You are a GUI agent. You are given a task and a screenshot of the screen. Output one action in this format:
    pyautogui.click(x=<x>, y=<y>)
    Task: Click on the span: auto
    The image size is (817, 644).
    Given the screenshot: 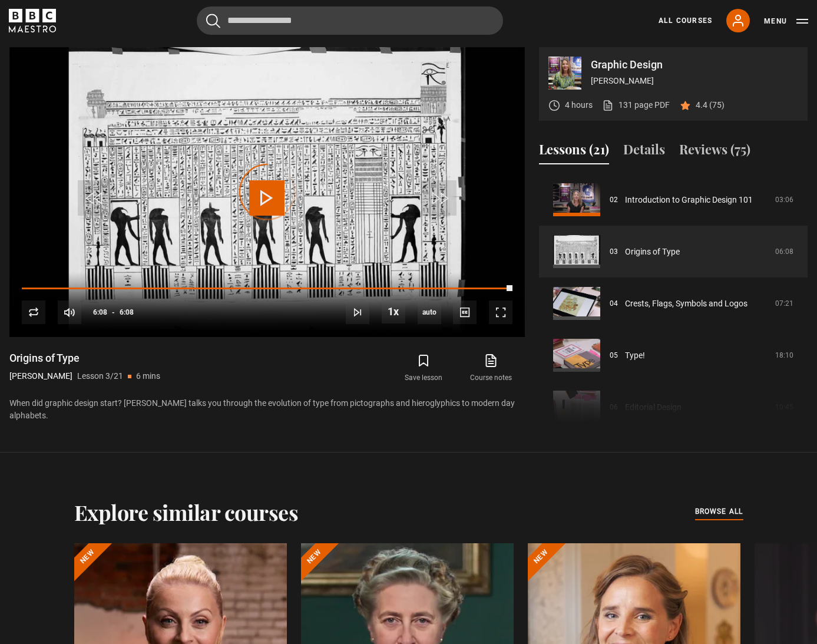 What is the action you would take?
    pyautogui.click(x=429, y=312)
    